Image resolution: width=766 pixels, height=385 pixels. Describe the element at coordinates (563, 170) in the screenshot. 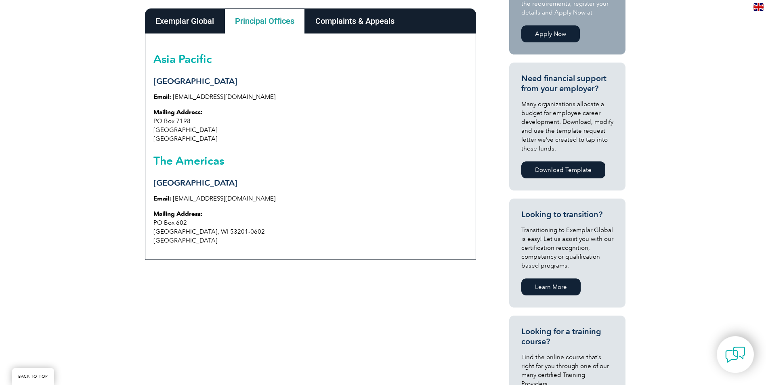

I see `a: Download Template` at that location.